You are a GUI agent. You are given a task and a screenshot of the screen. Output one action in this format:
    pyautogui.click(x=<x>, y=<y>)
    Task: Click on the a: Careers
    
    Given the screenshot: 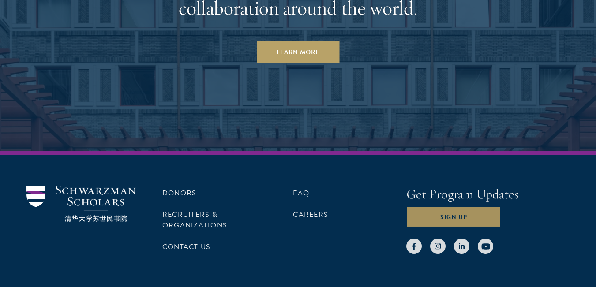 What is the action you would take?
    pyautogui.click(x=311, y=215)
    